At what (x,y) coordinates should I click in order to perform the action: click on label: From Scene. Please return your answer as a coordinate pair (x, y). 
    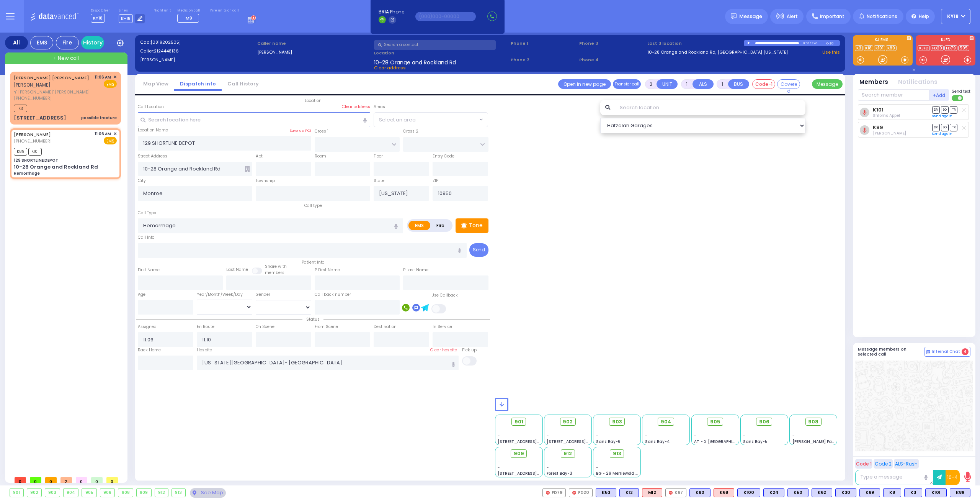
    Looking at the image, I should click on (326, 327).